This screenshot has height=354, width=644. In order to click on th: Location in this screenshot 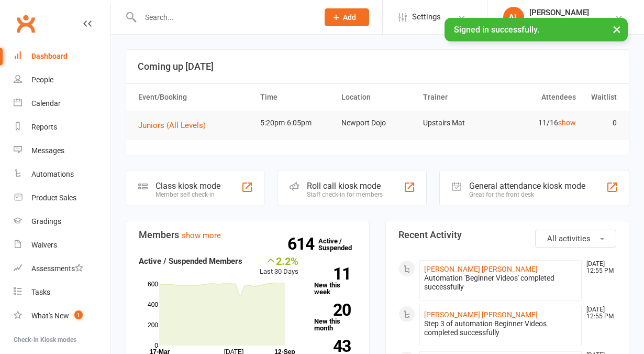, I will do `click(377, 97)`.